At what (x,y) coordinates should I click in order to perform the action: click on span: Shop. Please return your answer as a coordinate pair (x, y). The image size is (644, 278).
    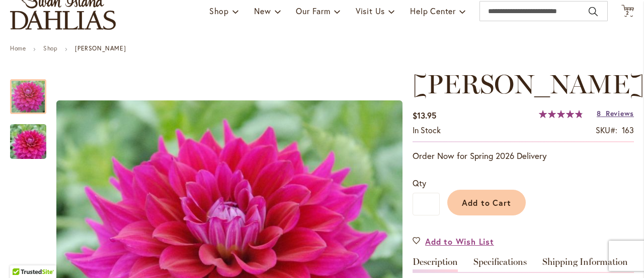
    Looking at the image, I should click on (219, 10).